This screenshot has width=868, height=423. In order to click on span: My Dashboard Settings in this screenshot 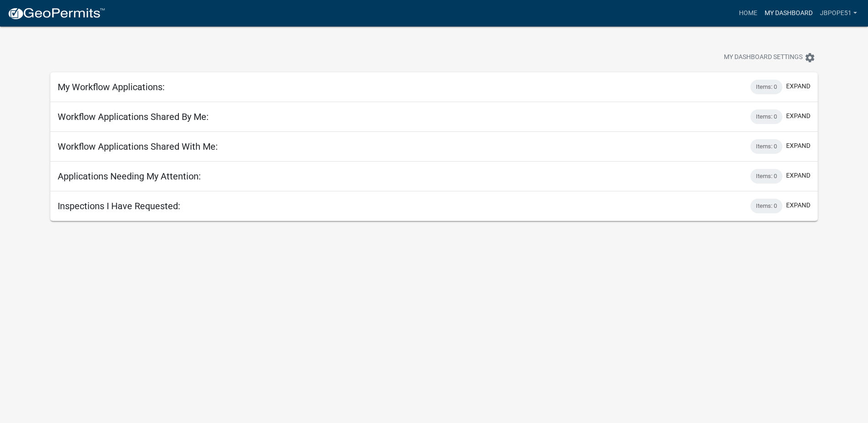, I will do `click(763, 58)`.